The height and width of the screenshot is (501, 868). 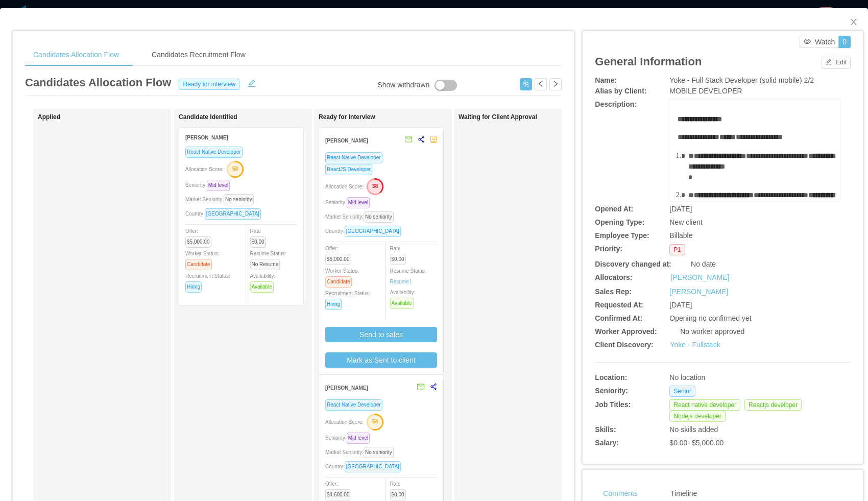 I want to click on b: Requested At:, so click(x=618, y=305).